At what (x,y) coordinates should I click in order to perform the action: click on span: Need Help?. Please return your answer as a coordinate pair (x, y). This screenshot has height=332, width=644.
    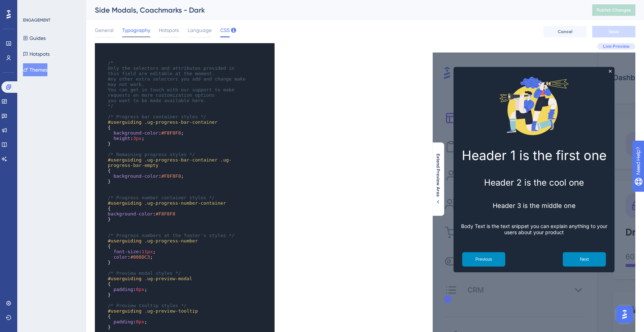
    Looking at the image, I should click on (31, 6).